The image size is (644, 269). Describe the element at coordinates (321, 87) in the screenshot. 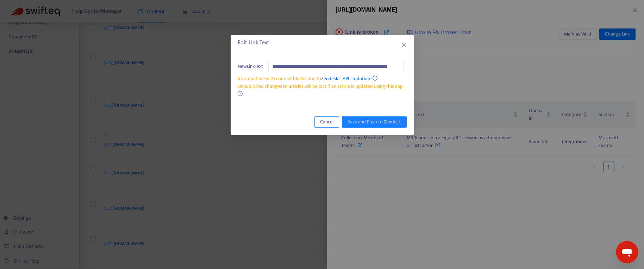

I see `span: Unpublished changes to articles will be lost if an article is updated using this app.` at that location.